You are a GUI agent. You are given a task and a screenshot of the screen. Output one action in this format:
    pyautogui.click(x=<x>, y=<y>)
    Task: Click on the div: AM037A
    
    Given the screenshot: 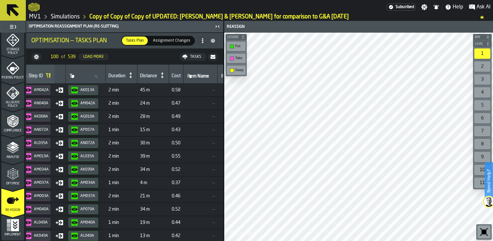 What is the action you would take?
    pyautogui.click(x=41, y=183)
    